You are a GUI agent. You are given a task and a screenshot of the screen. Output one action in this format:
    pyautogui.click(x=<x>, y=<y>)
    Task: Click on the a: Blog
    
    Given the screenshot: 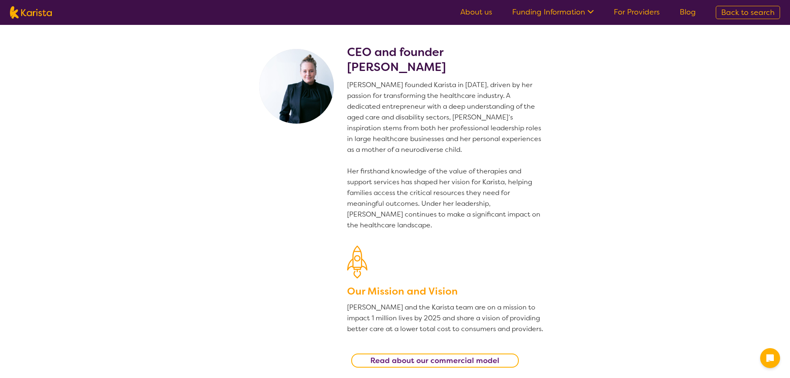 What is the action you would take?
    pyautogui.click(x=688, y=12)
    